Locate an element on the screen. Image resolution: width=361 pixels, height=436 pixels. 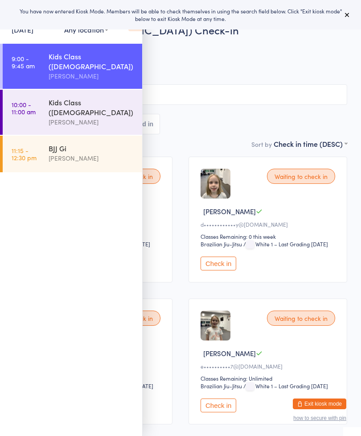
time: 10:00 - 11:00 am is located at coordinates (24, 108).